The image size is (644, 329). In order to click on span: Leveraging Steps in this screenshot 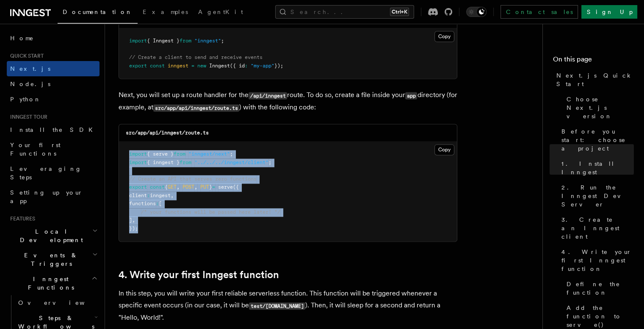, I will do `click(46, 173)`.